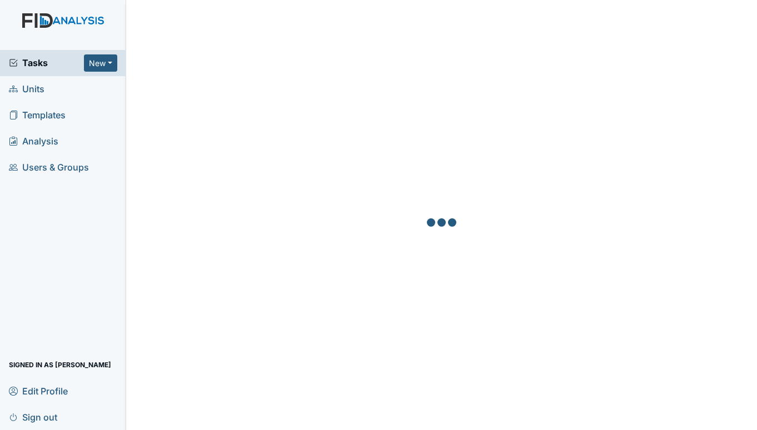 Image resolution: width=757 pixels, height=430 pixels. What do you see at coordinates (101, 63) in the screenshot?
I see `button: New` at bounding box center [101, 63].